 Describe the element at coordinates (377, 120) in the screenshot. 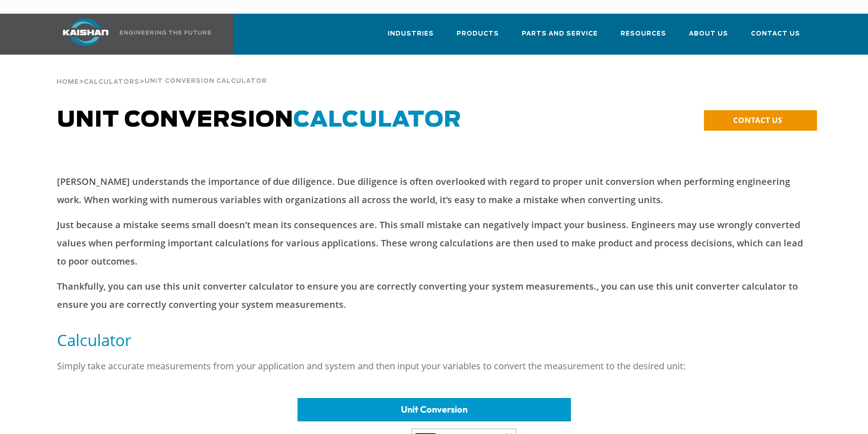

I see `span: Calculator` at that location.